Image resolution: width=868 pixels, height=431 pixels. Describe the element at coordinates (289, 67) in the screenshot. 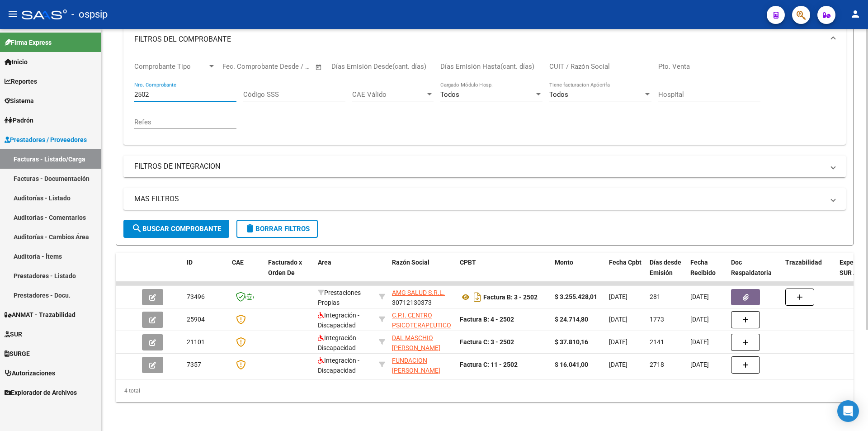

I see `input: Fecha fin` at that location.